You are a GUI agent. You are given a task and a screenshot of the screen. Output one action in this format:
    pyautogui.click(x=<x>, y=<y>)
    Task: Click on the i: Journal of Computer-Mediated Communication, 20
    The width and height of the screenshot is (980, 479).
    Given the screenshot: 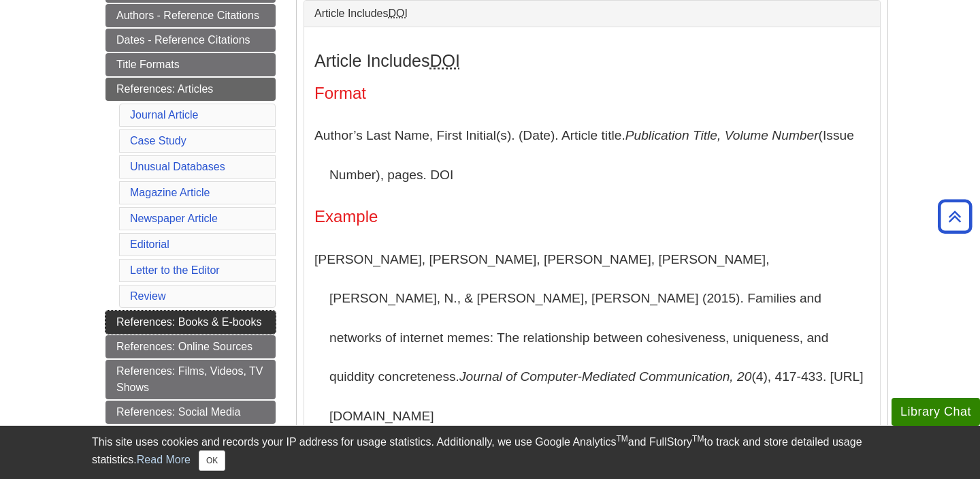 What is the action you would take?
    pyautogui.click(x=605, y=376)
    